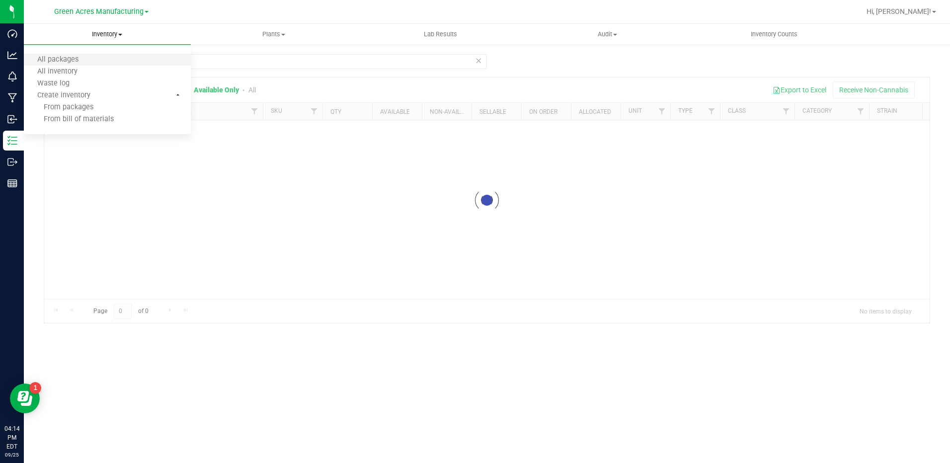 This screenshot has width=950, height=463. I want to click on p: 04:14 PM EDT, so click(12, 438).